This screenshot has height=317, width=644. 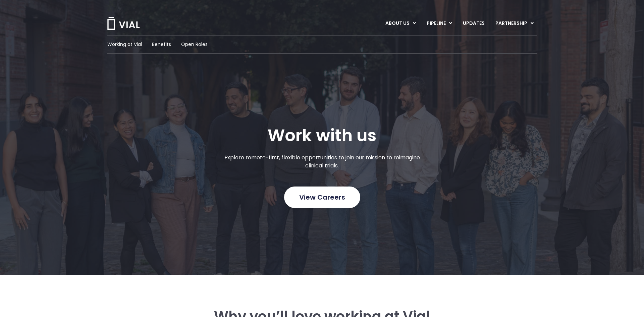 I want to click on p: Explore remote-first, flexible opportunities to join our mission to reimagine clinical trials., so click(x=322, y=162).